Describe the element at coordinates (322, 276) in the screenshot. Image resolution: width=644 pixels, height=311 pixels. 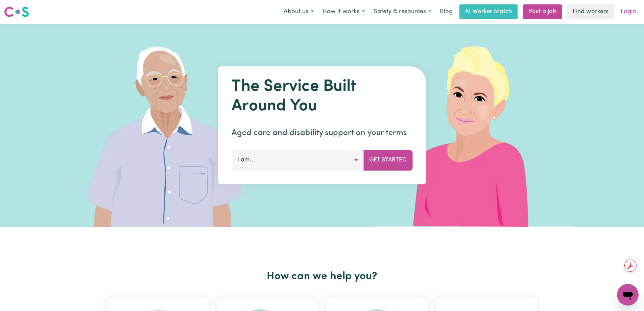
I see `h2: How can we help you?` at that location.